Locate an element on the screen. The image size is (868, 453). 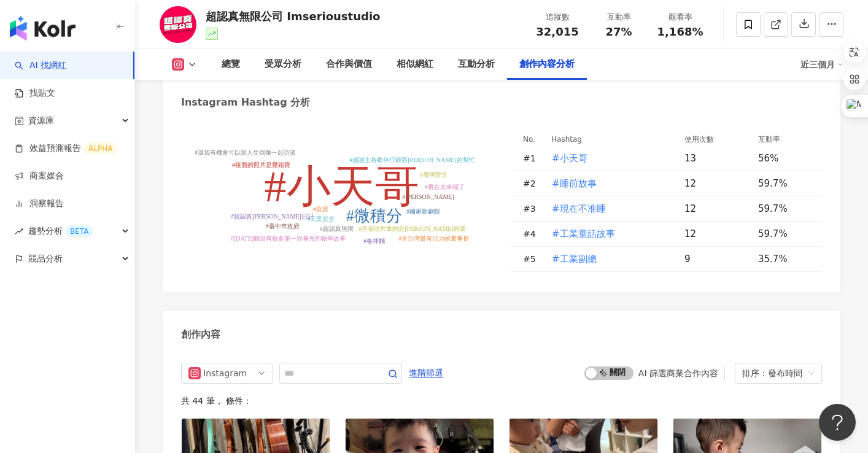
div: 互動分析 is located at coordinates (476, 65).